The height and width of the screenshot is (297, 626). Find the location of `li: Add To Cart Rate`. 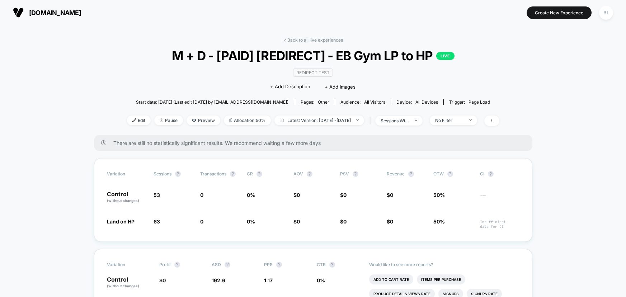

li: Add To Cart Rate is located at coordinates (391, 279).